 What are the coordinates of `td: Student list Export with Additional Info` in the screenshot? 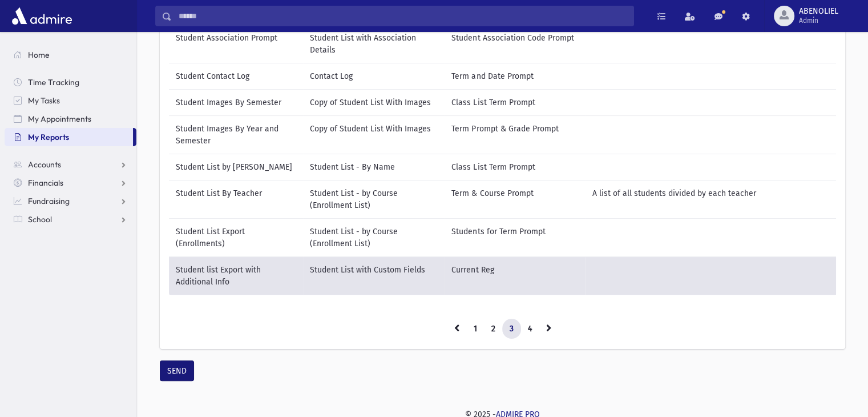 It's located at (236, 275).